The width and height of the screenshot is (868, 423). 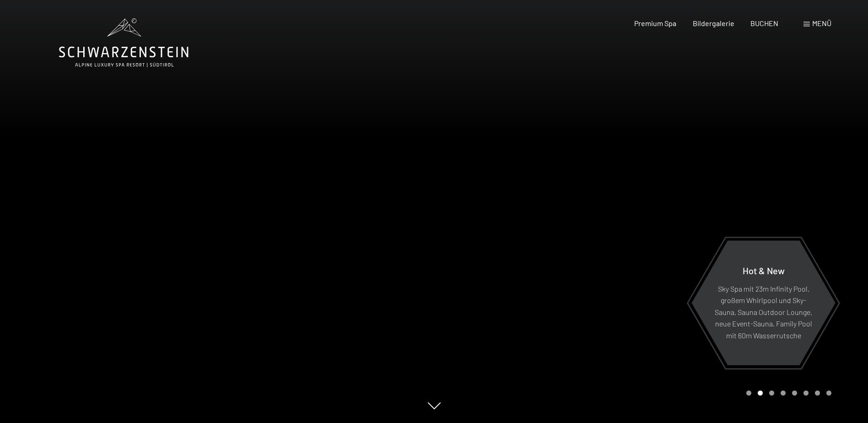 I want to click on span: Hot & New, so click(x=763, y=270).